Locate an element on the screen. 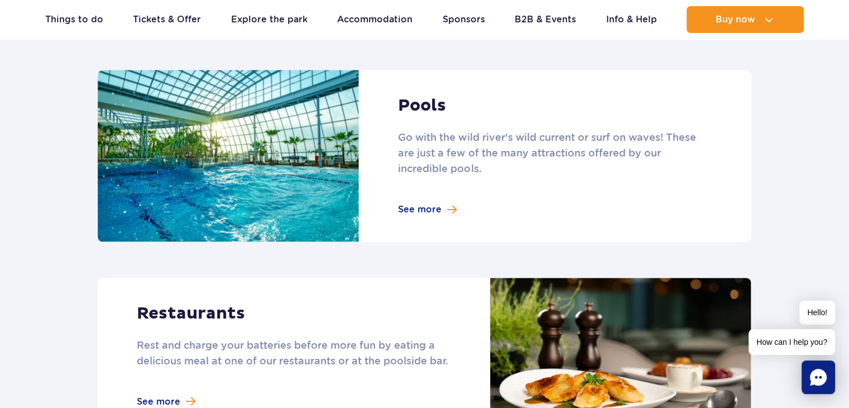 This screenshot has width=849, height=408. button: Buy now is located at coordinates (745, 20).